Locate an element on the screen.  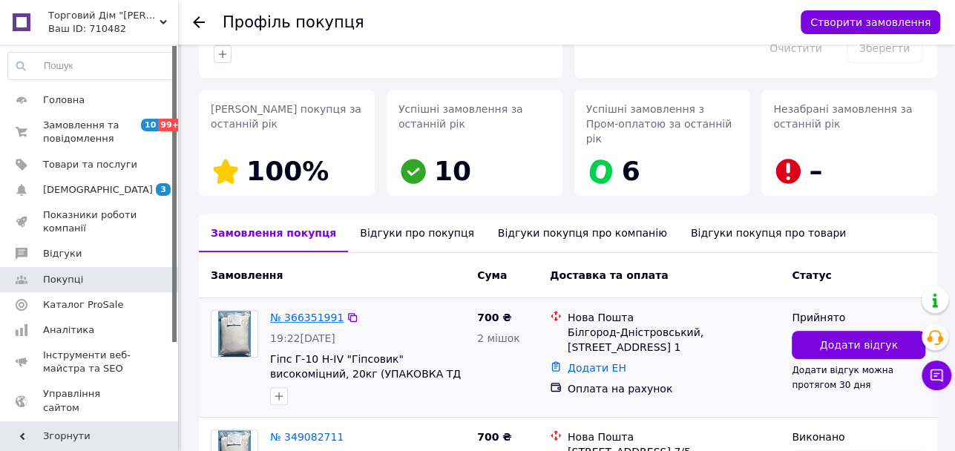
div: Оплата на рахунок is located at coordinates (674, 389).